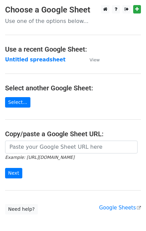 The height and width of the screenshot is (231, 146). I want to click on a: Google Sheets, so click(120, 208).